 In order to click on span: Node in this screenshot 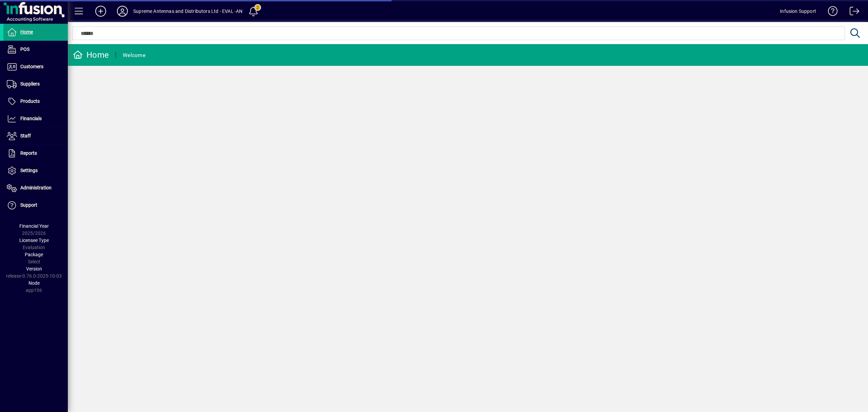, I will do `click(34, 283)`.